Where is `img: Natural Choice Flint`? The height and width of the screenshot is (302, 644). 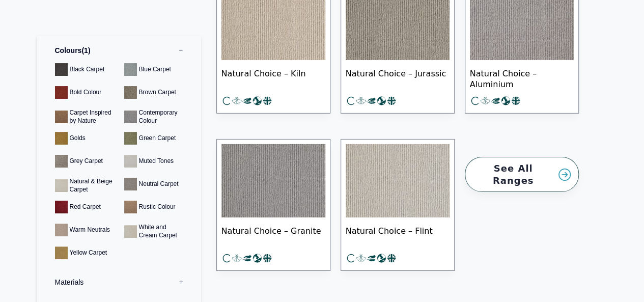
img: Natural Choice Flint is located at coordinates (398, 181).